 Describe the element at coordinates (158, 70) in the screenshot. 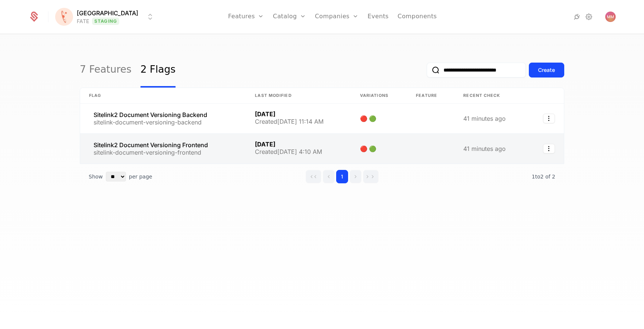

I see `a: 2 Flags` at that location.